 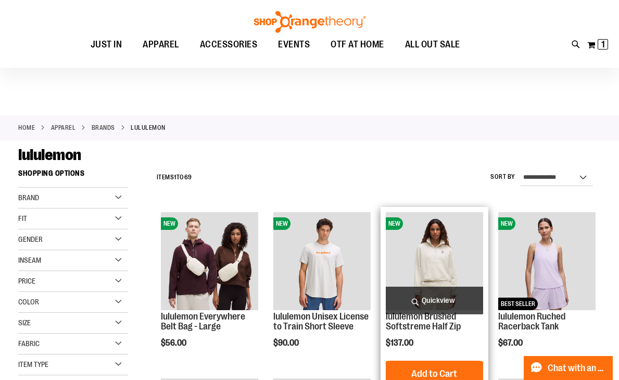 What do you see at coordinates (433, 44) in the screenshot?
I see `span: ALL OUT SALE` at bounding box center [433, 44].